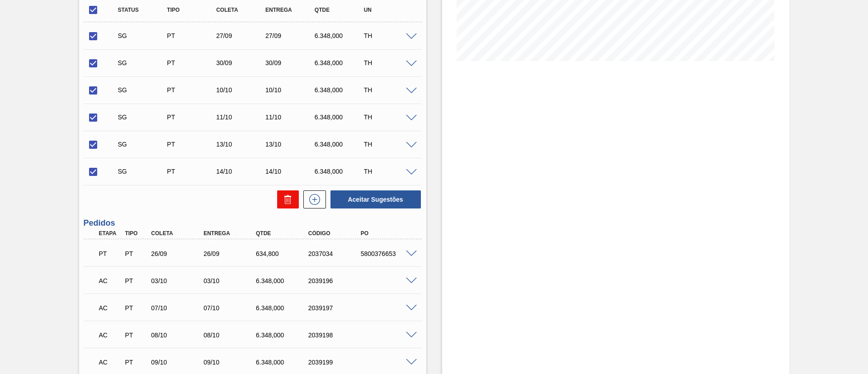 The height and width of the screenshot is (374, 868). Describe the element at coordinates (388, 233) in the screenshot. I see `div: PO` at that location.